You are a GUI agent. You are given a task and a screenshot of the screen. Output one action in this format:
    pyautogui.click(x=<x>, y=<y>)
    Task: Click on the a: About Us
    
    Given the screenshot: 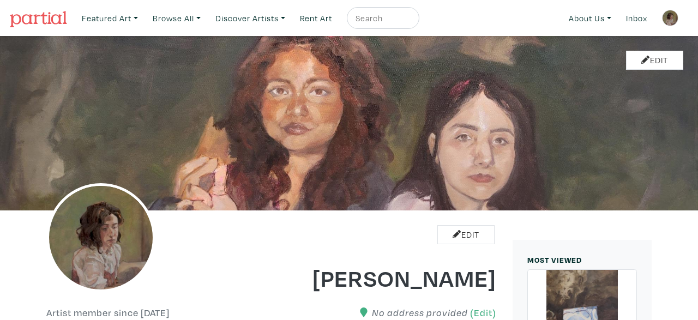 What is the action you would take?
    pyautogui.click(x=590, y=18)
    